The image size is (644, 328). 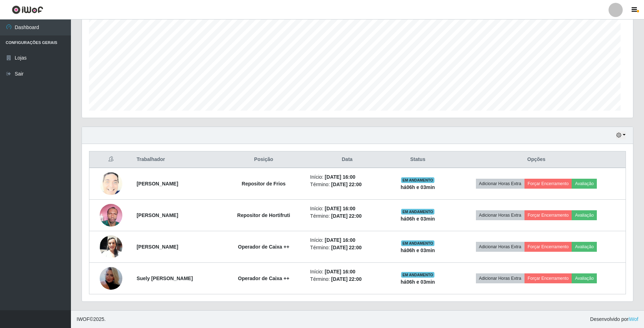 I want to click on th: Posição, so click(x=263, y=160).